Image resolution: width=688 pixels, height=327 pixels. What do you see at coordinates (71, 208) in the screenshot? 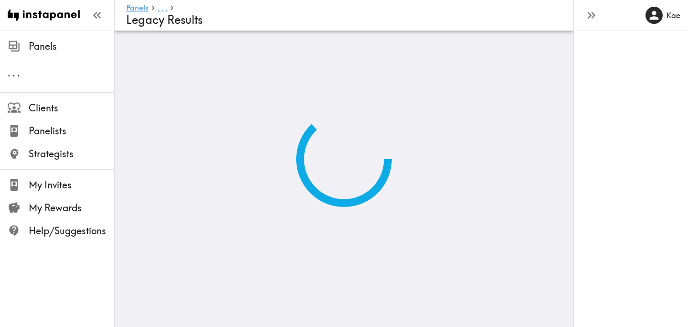
I see `span: My Rewards` at bounding box center [71, 208].